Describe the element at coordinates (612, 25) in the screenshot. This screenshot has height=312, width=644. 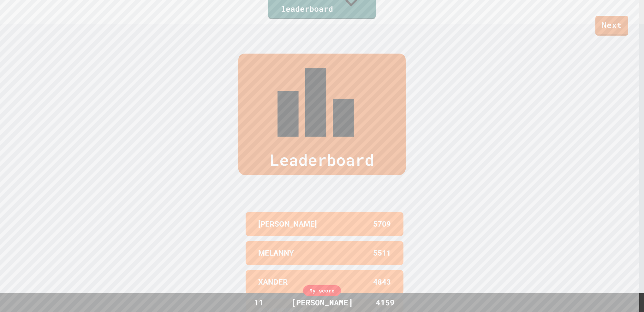
I see `a: Next` at that location.